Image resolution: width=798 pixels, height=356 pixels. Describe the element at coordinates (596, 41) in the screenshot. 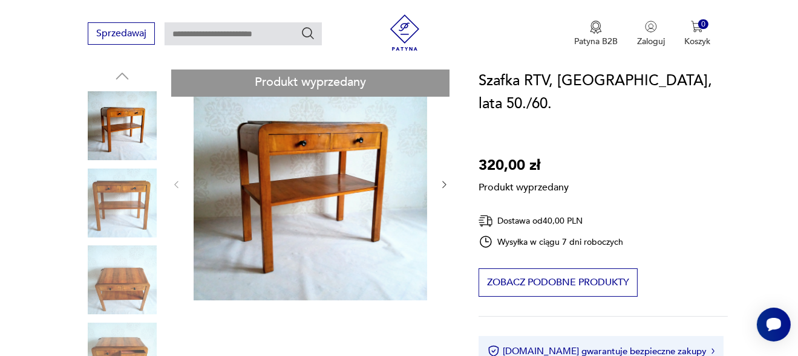

I see `p: Patyna B2B` at that location.